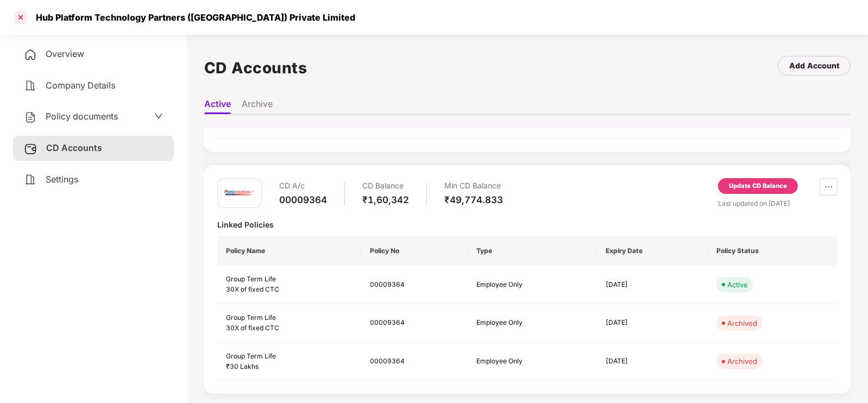 Image resolution: width=868 pixels, height=403 pixels. Describe the element at coordinates (829, 186) in the screenshot. I see `button: ellipsis` at that location.